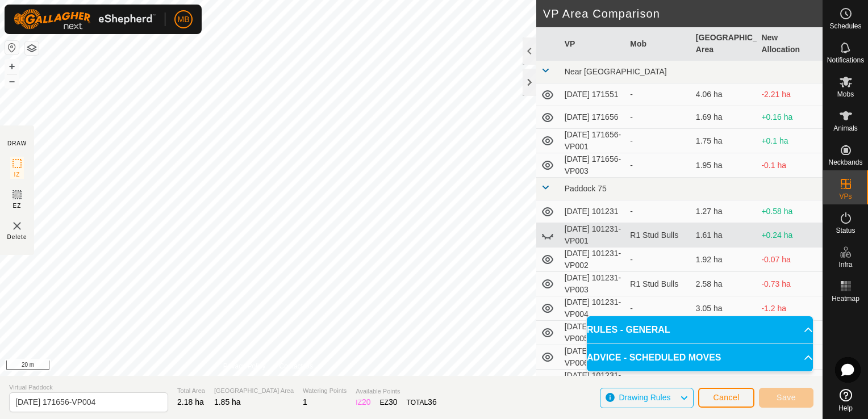 The height and width of the screenshot is (419, 868). What do you see at coordinates (845, 162) in the screenshot?
I see `span: Neckbands` at bounding box center [845, 162].